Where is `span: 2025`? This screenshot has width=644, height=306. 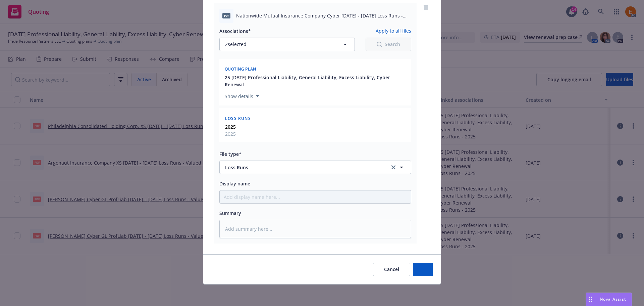 span: 2025 is located at coordinates (230, 134).